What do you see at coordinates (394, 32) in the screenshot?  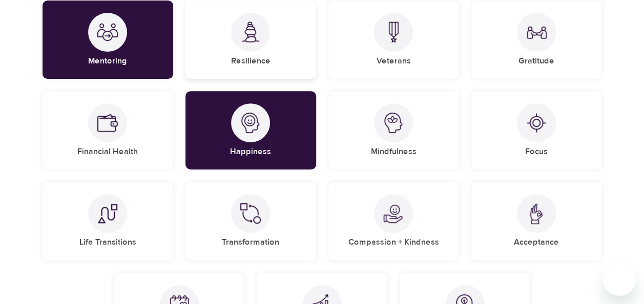 I see `img: Veterans` at bounding box center [394, 32].